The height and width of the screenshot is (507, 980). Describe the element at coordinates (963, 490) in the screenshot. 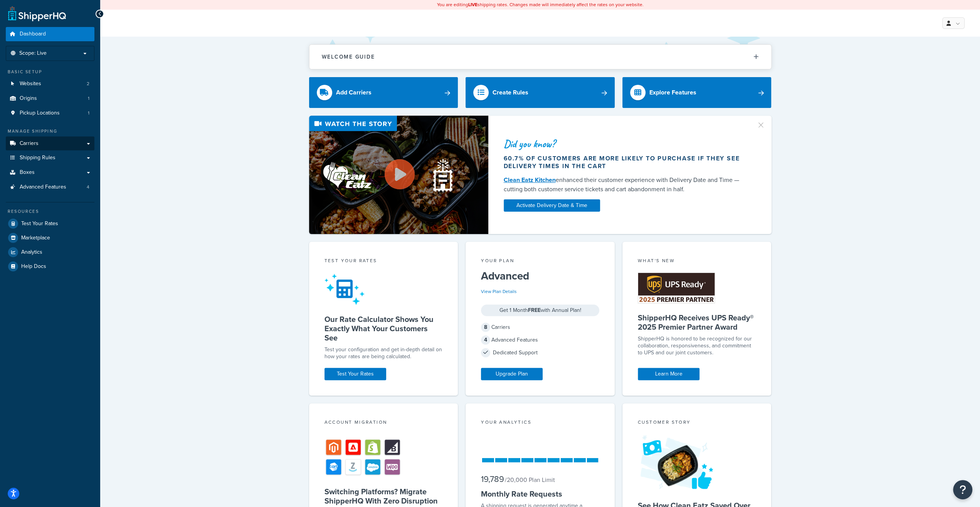

I see `button: Open Resource Center` at that location.